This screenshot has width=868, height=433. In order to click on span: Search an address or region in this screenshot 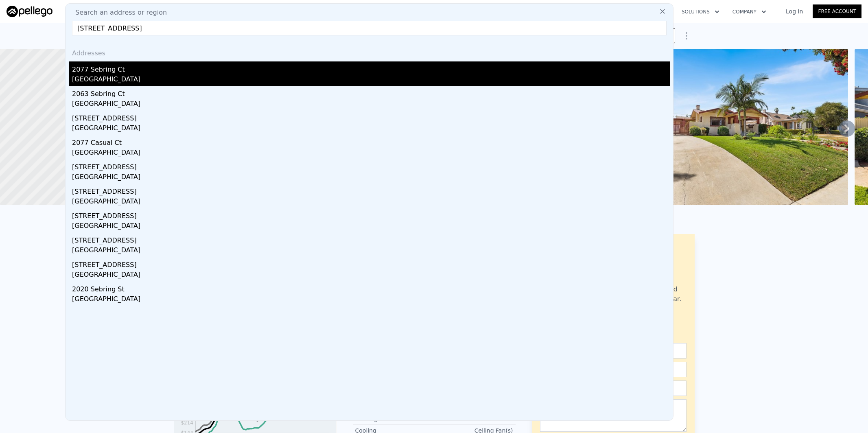, I will do `click(117, 13)`.